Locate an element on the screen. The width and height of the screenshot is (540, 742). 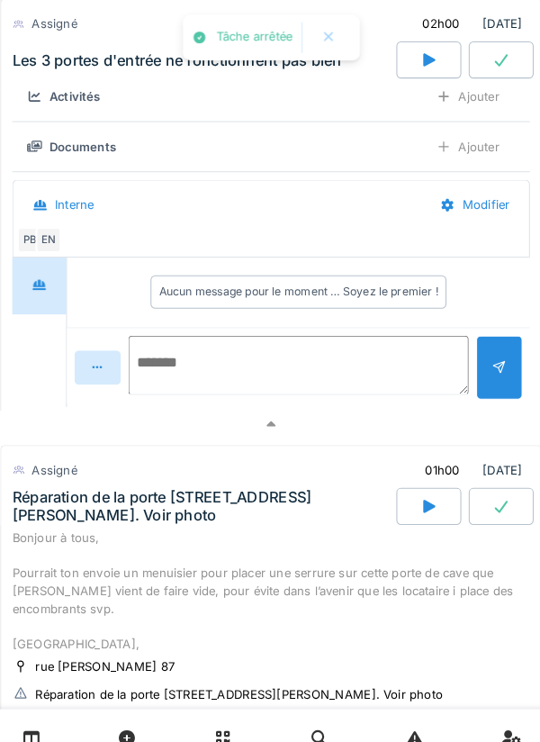
div: Documents is located at coordinates (87, 142).